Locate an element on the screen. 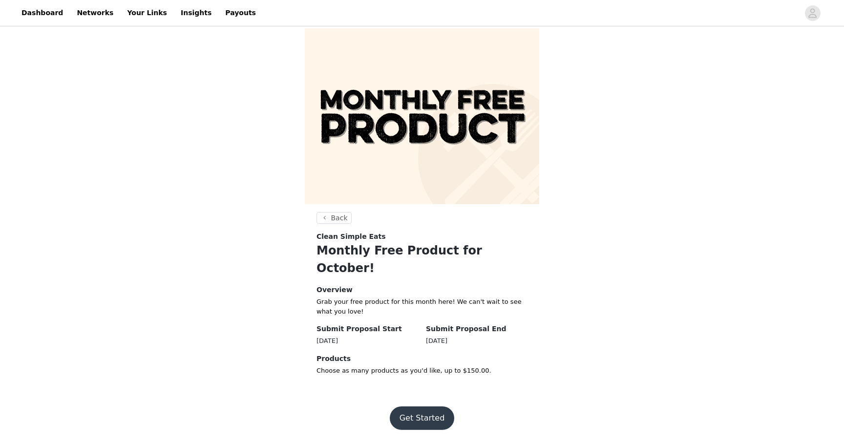  a: Your Links is located at coordinates (147, 13).